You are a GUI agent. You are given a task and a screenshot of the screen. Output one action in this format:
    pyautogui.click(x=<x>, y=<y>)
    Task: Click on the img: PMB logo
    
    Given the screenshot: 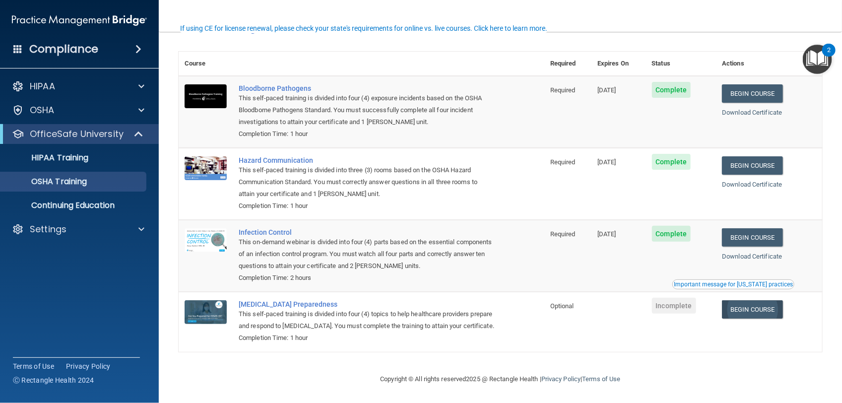 What is the action you would take?
    pyautogui.click(x=79, y=20)
    